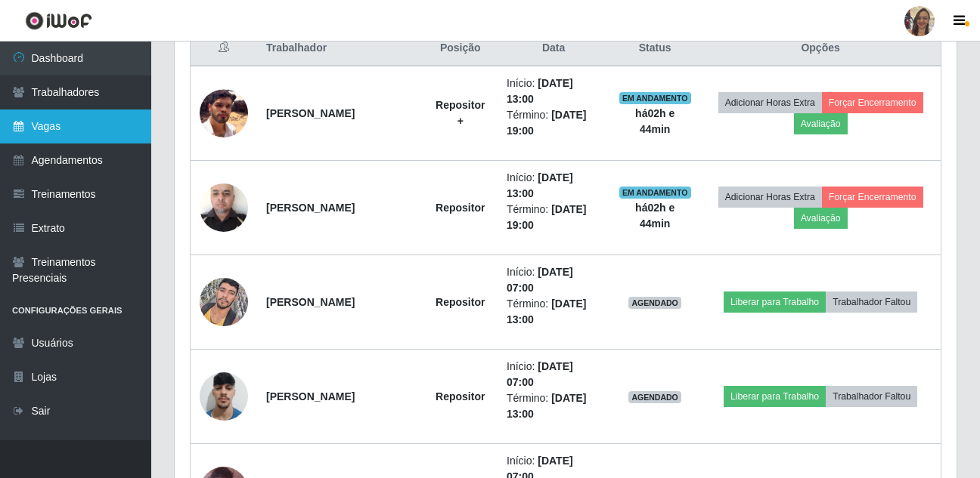  I want to click on th: Posição, so click(460, 48).